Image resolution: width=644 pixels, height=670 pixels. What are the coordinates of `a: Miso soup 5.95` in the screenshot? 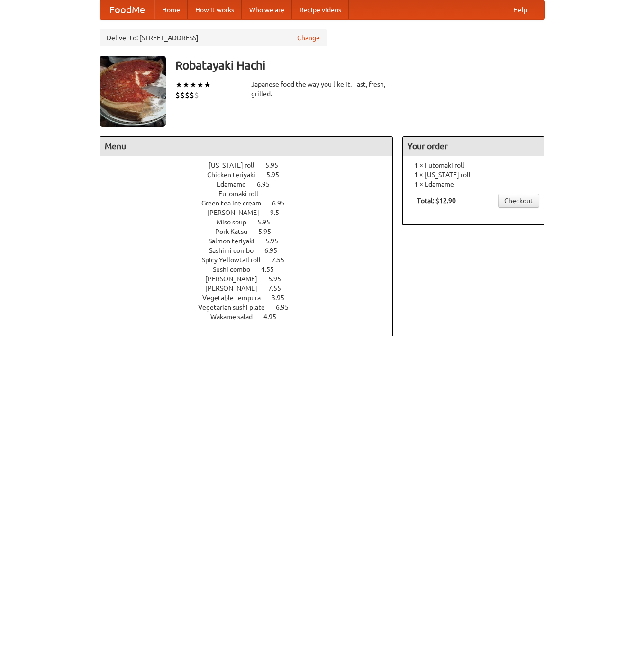 It's located at (252, 222).